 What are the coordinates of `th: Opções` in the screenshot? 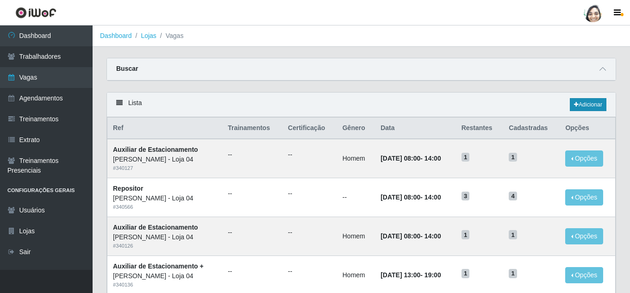 It's located at (588, 128).